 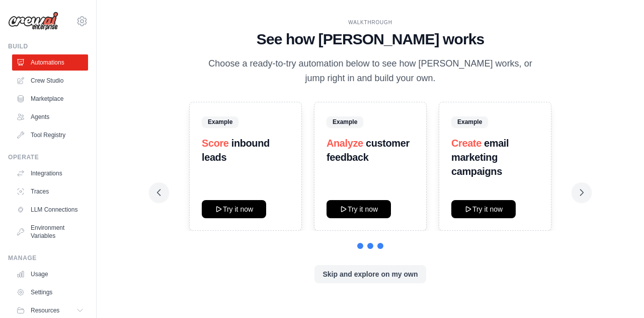 I want to click on strong: customer feedback, so click(x=367, y=150).